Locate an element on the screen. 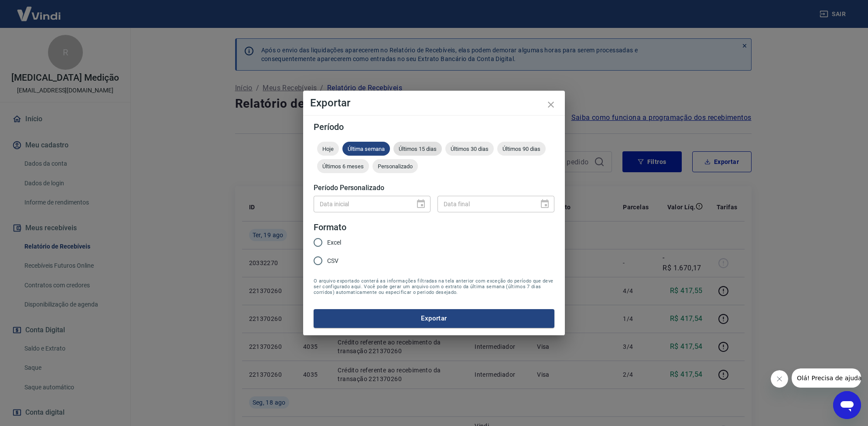 The image size is (868, 426). h5: Período is located at coordinates (434, 127).